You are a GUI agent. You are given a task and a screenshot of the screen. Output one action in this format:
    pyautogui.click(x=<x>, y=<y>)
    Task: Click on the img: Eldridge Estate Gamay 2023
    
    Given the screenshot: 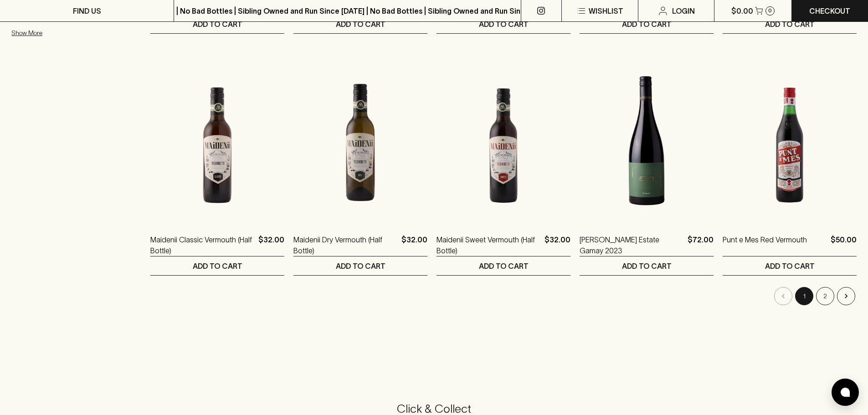 What is the action you would take?
    pyautogui.click(x=647, y=141)
    